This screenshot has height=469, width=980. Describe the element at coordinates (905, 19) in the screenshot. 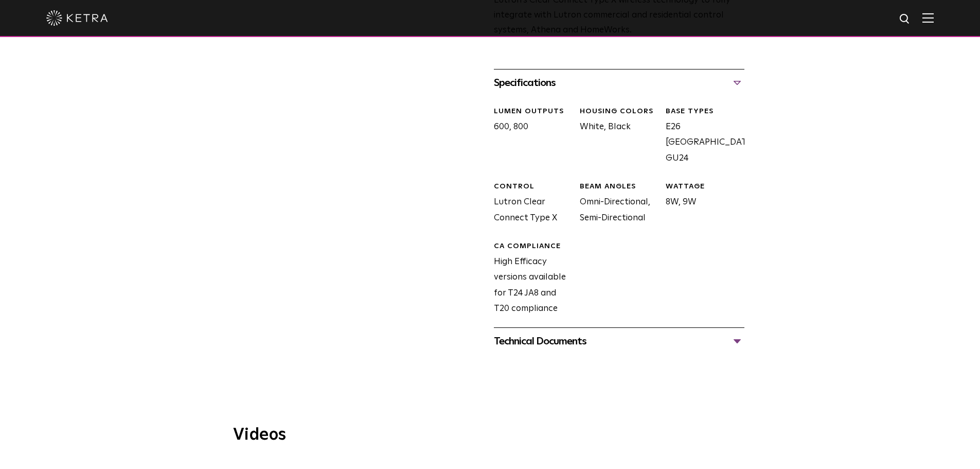

I see `img: search icon` at that location.